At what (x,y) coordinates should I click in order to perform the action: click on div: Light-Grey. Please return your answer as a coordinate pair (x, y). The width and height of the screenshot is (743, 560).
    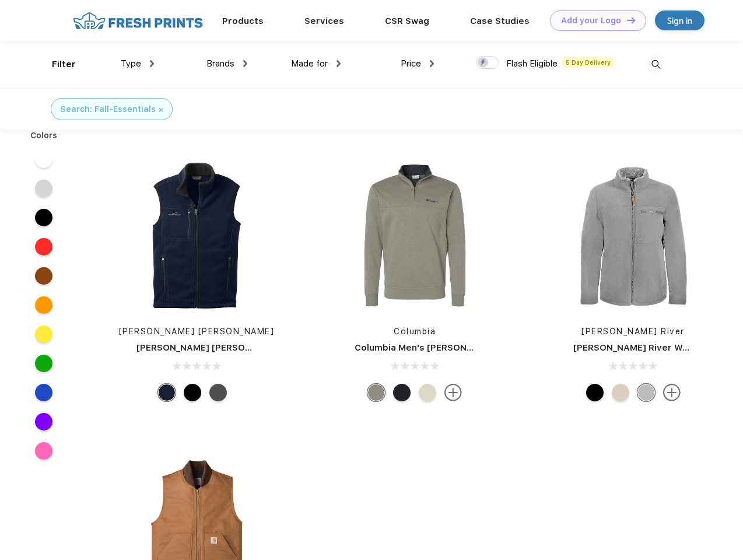
    Looking at the image, I should click on (646, 393).